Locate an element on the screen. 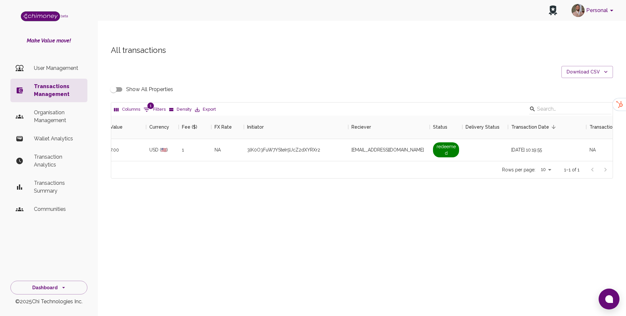 The height and width of the screenshot is (316, 626). div: 7.00 is located at coordinates (126, 150).